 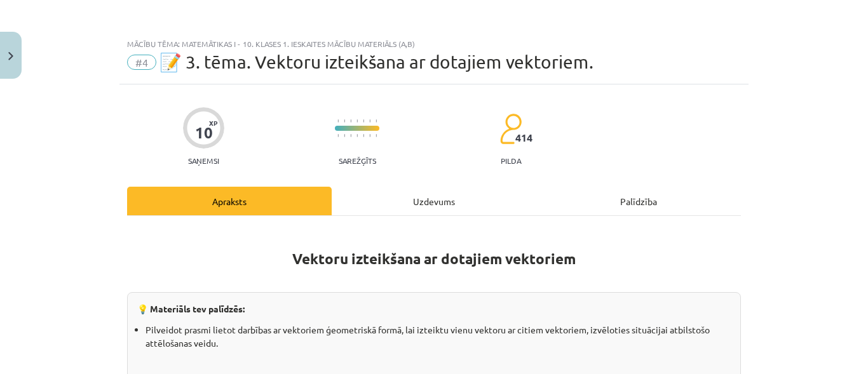 What do you see at coordinates (434, 259) in the screenshot?
I see `strong: Vektoru izteikšana ar dotajiem vektoriem` at bounding box center [434, 259].